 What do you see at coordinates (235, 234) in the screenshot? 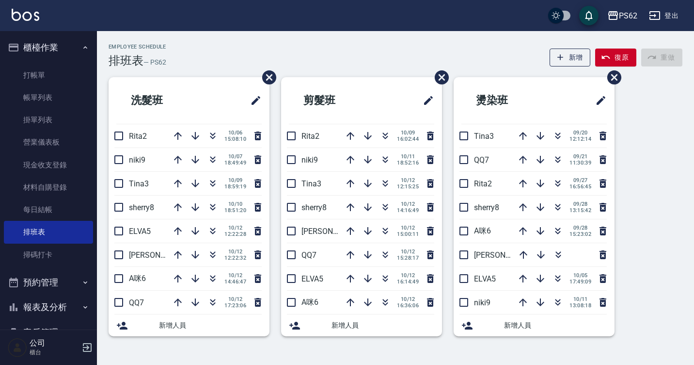
I see `span: 12:22:28` at bounding box center [235, 234].